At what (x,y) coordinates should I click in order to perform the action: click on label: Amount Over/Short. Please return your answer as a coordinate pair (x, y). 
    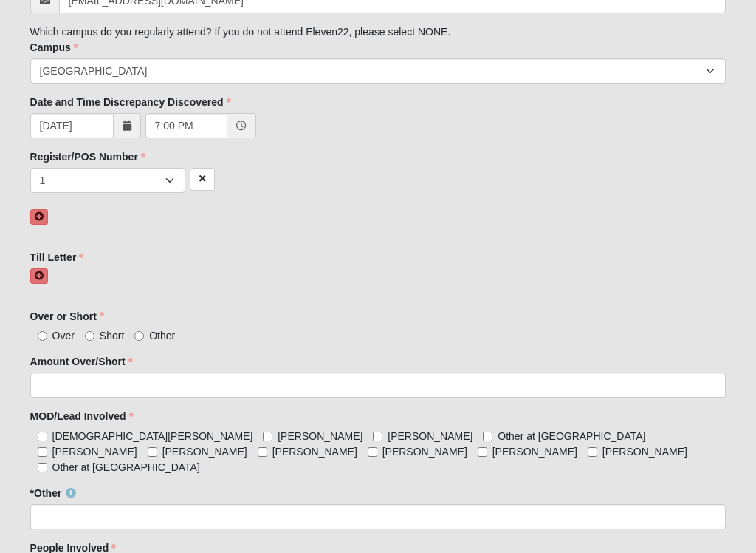
    Looking at the image, I should click on (81, 361).